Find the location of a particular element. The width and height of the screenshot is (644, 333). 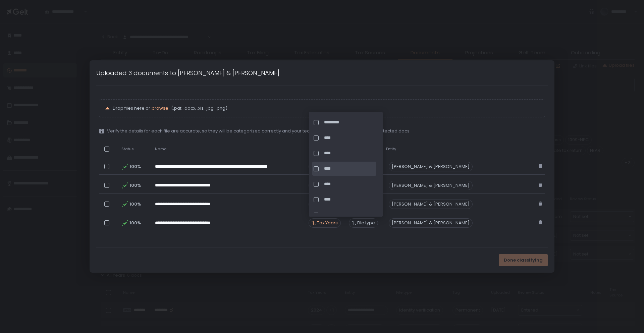

span: Entity is located at coordinates (392, 149).